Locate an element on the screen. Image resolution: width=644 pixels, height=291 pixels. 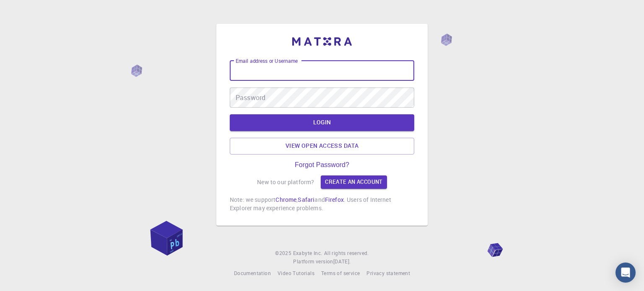
a: Chrome is located at coordinates (286, 200).